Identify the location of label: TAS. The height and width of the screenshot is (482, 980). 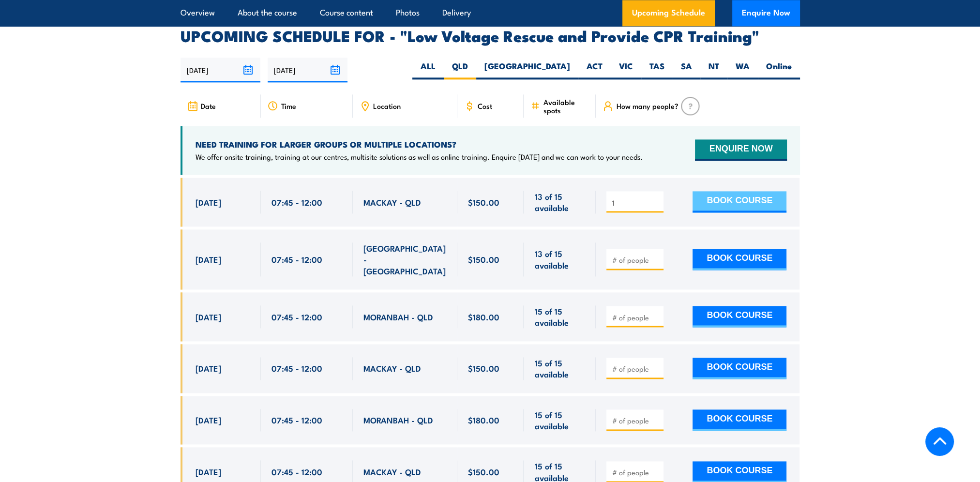
(657, 70).